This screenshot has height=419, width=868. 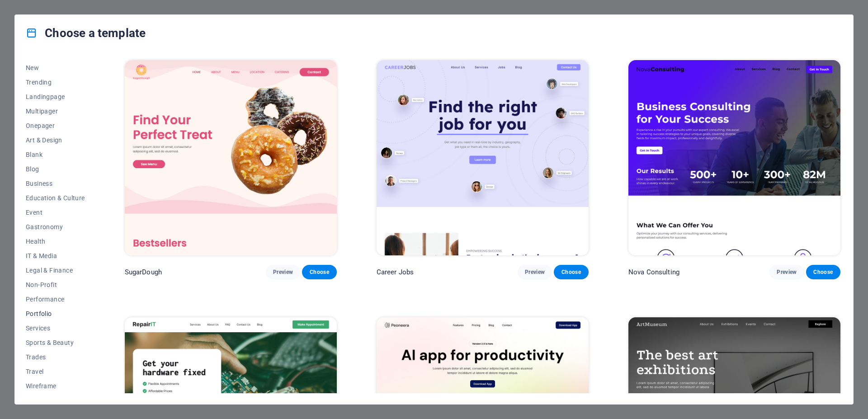 I want to click on button: Business, so click(x=55, y=184).